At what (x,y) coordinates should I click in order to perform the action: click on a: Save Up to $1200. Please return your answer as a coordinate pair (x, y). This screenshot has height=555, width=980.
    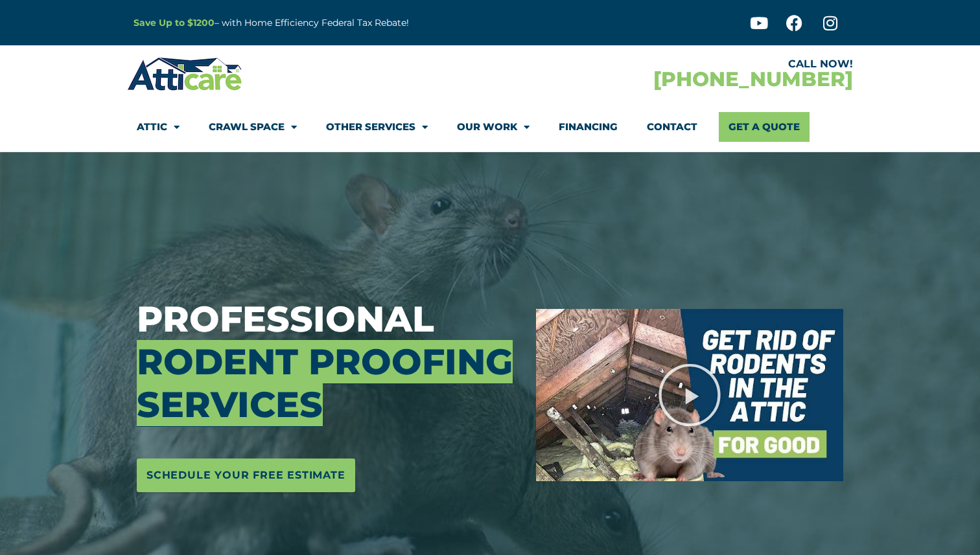
    Looking at the image, I should click on (174, 22).